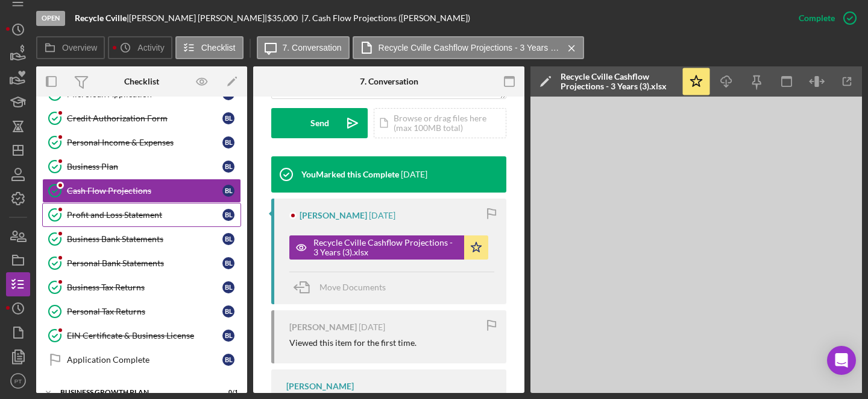 This screenshot has width=868, height=399. I want to click on a: Application CompleteBL, so click(142, 360).